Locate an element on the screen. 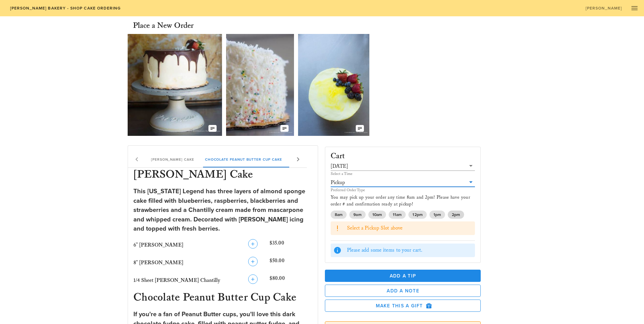 The width and height of the screenshot is (644, 324). span: 11am is located at coordinates (397, 215).